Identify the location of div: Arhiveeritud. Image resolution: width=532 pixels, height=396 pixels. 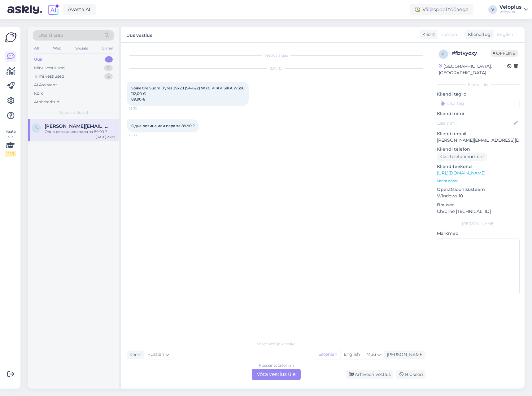
(47, 102).